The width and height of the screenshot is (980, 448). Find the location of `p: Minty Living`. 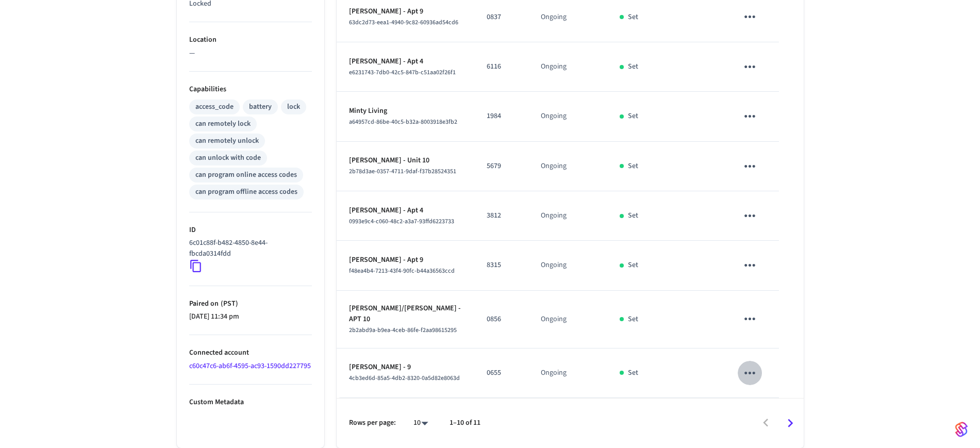

p: Minty Living is located at coordinates (405, 111).